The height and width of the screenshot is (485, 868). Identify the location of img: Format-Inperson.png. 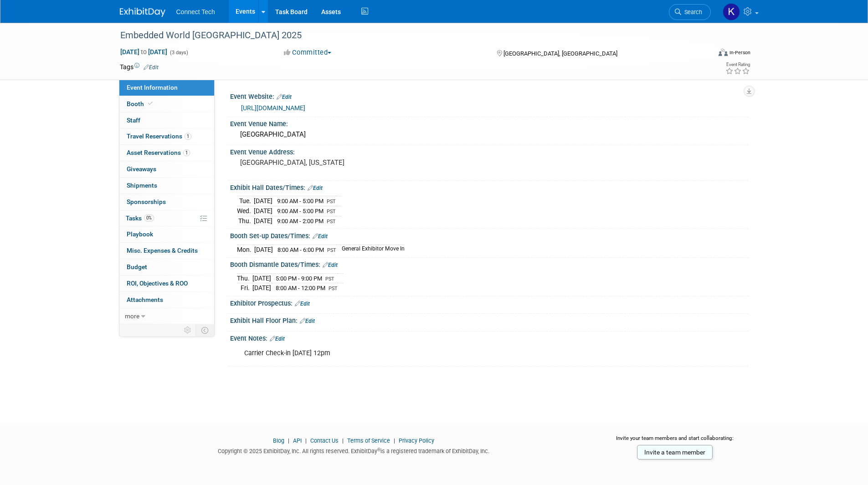
(723, 52).